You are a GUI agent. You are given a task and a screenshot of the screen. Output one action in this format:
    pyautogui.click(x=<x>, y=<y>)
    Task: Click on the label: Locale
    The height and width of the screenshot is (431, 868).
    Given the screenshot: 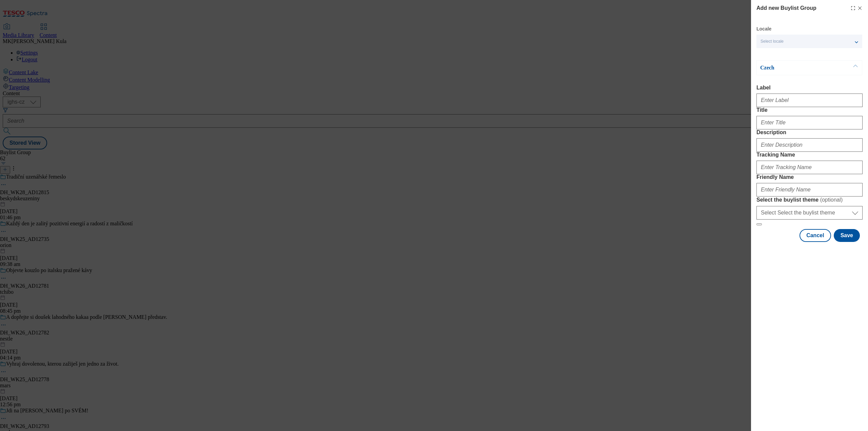 What is the action you would take?
    pyautogui.click(x=764, y=29)
    